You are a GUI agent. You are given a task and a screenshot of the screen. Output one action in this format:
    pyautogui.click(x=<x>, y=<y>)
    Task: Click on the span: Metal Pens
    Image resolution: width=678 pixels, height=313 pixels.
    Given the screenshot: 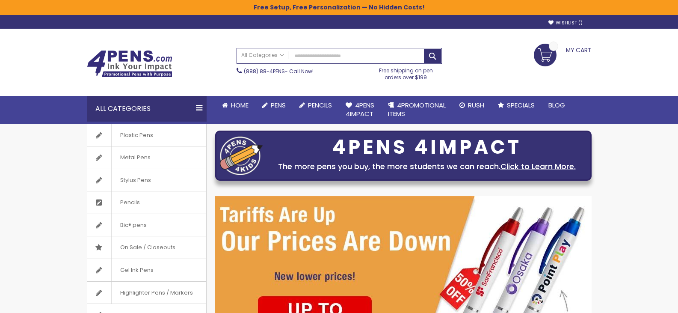 What is the action you would take?
    pyautogui.click(x=135, y=157)
    